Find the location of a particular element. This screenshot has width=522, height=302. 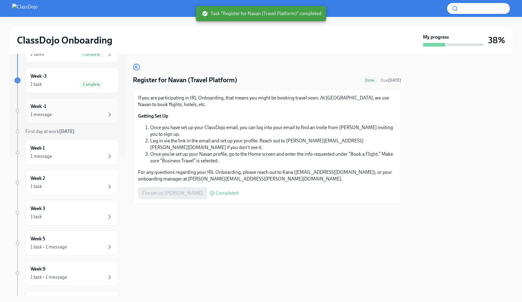

span: Done is located at coordinates (369, 80).